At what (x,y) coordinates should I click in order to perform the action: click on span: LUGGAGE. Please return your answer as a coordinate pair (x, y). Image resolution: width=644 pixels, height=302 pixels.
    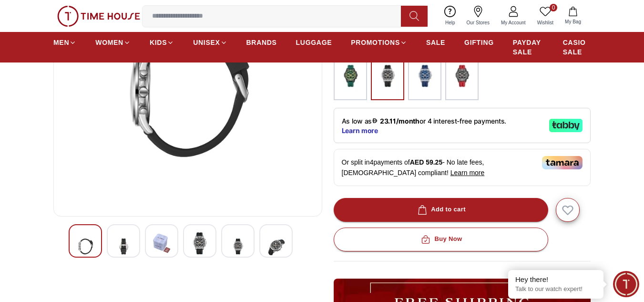
    Looking at the image, I should click on (314, 42).